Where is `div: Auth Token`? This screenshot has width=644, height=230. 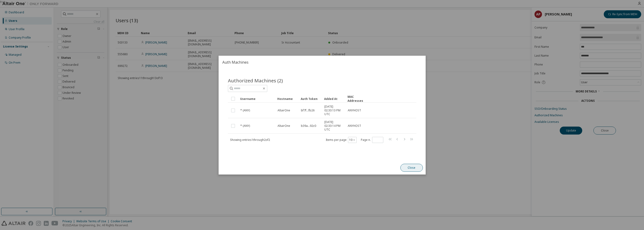
div: Auth Token is located at coordinates (311, 99).